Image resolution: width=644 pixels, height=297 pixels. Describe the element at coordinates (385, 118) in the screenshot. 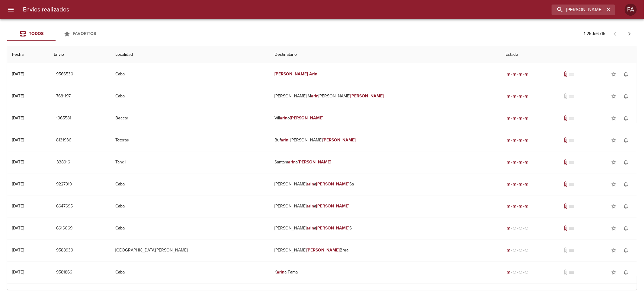

I see `td: Vill o` at that location.